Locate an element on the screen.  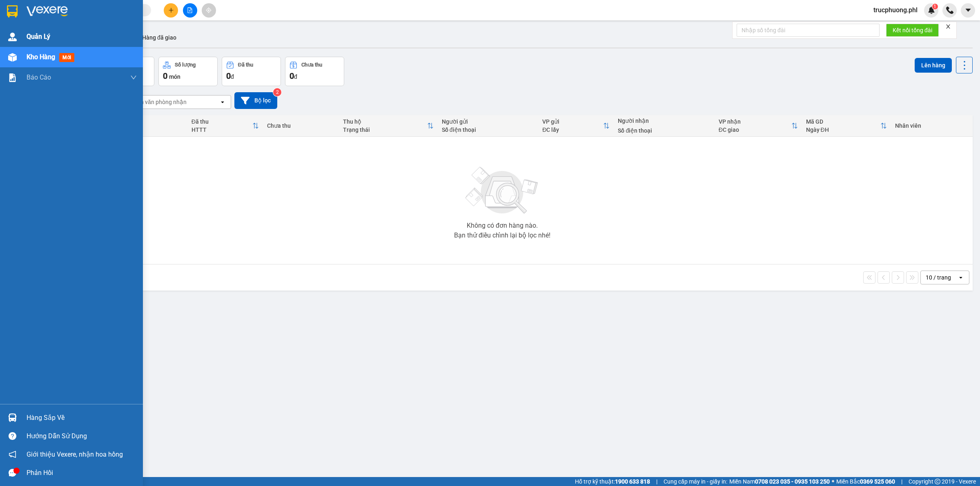
span: Cung cấp máy in - giấy in: is located at coordinates (696, 482).